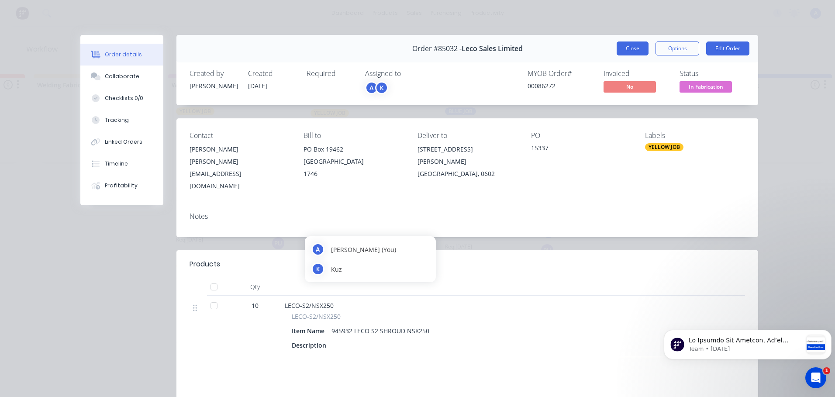 This screenshot has height=397, width=835. What do you see at coordinates (827, 371) in the screenshot?
I see `span: 1` at bounding box center [827, 371].